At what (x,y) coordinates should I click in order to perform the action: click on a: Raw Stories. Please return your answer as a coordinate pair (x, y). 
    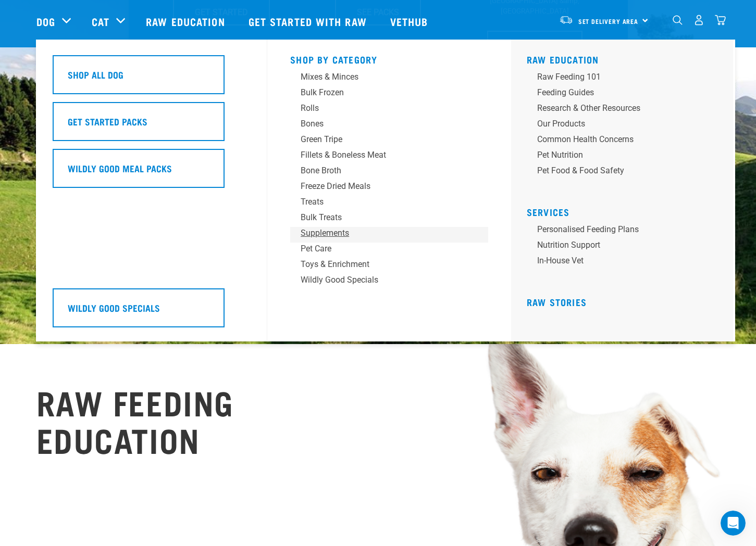
    Looking at the image, I should click on (556, 302).